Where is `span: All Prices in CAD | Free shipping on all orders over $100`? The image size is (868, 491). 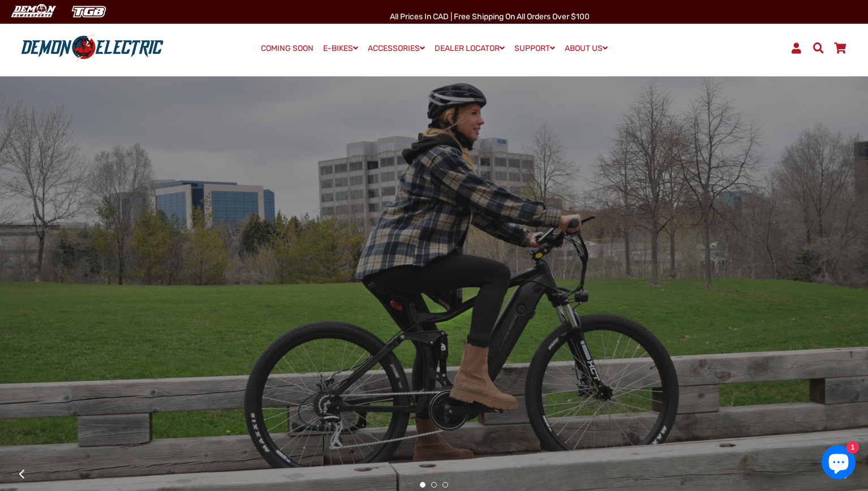
span: All Prices in CAD | Free shipping on all orders over $100 is located at coordinates (490, 16).